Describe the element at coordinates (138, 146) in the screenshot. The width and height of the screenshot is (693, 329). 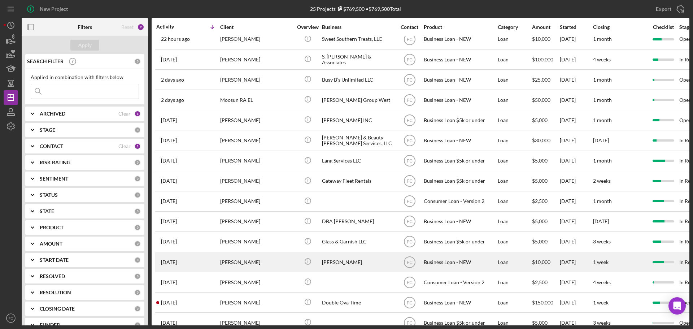
I see `div: 1` at that location.